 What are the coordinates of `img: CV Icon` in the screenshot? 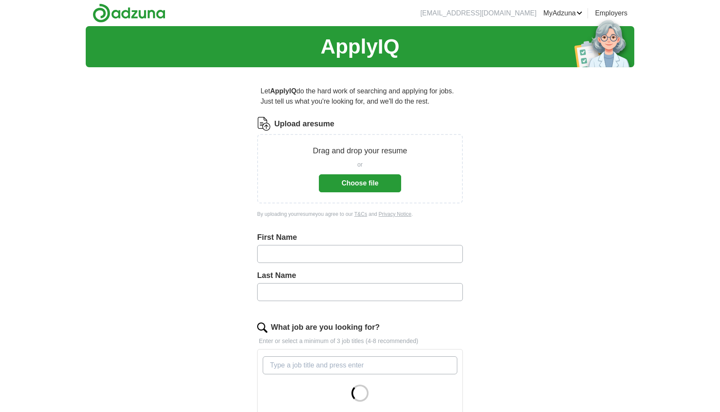 It's located at (264, 124).